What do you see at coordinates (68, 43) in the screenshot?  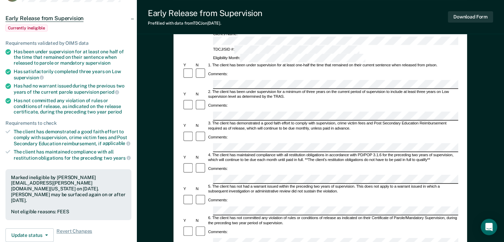 I see `div: Requirements validated by OIMS data` at bounding box center [68, 43].